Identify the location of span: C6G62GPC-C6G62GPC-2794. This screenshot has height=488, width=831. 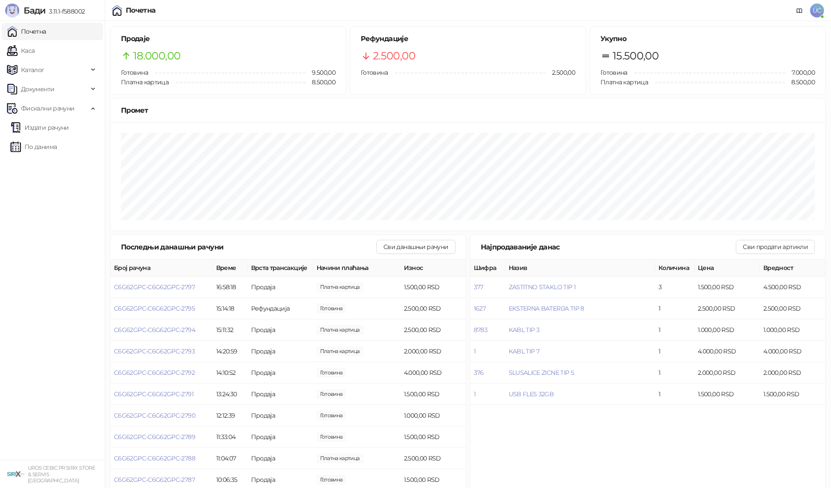
(155, 330).